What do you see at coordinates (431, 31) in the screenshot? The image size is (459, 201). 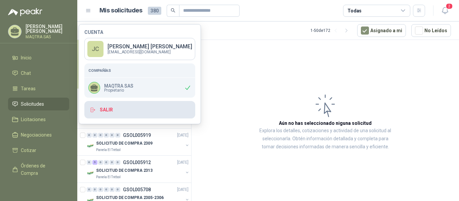 I see `button: No Leídos` at bounding box center [431, 31].